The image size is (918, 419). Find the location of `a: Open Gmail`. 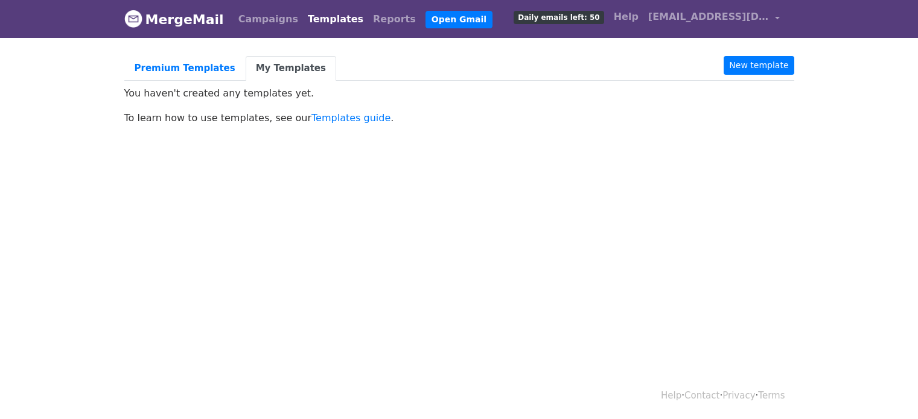

a: Open Gmail is located at coordinates (458, 19).